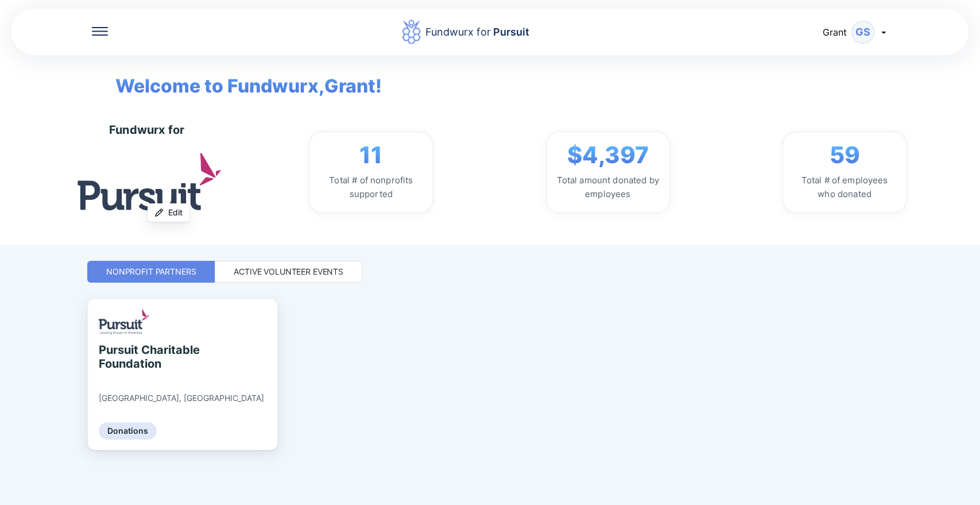 The width and height of the screenshot is (980, 505). What do you see at coordinates (168, 213) in the screenshot?
I see `button: Edit` at bounding box center [168, 213].